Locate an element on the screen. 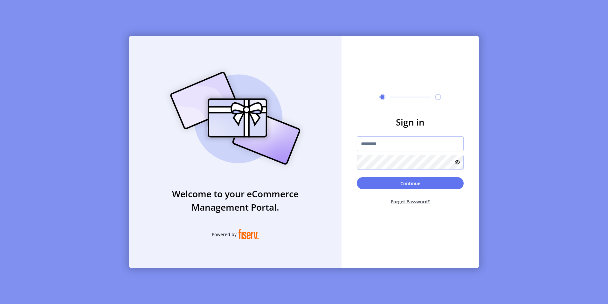  button: Forget Password? is located at coordinates (411, 201).